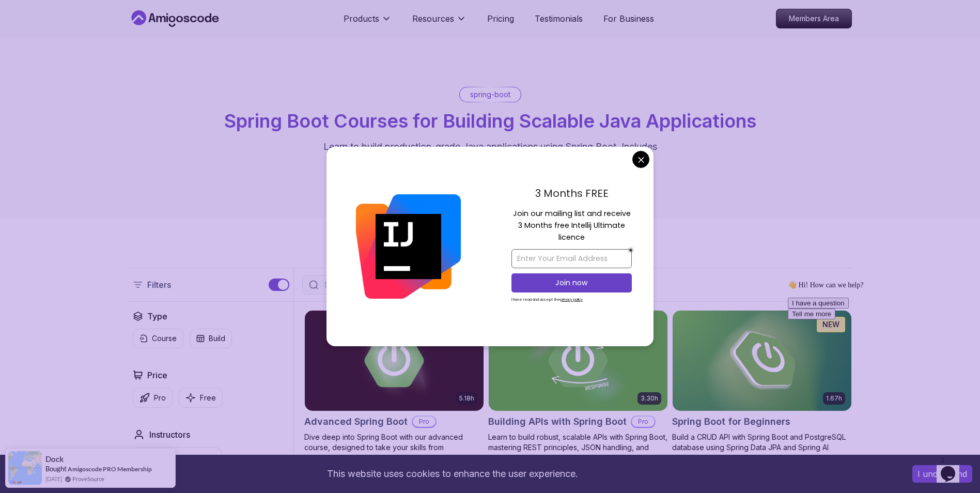 The height and width of the screenshot is (493, 980). I want to click on a: Testimonials, so click(558, 18).